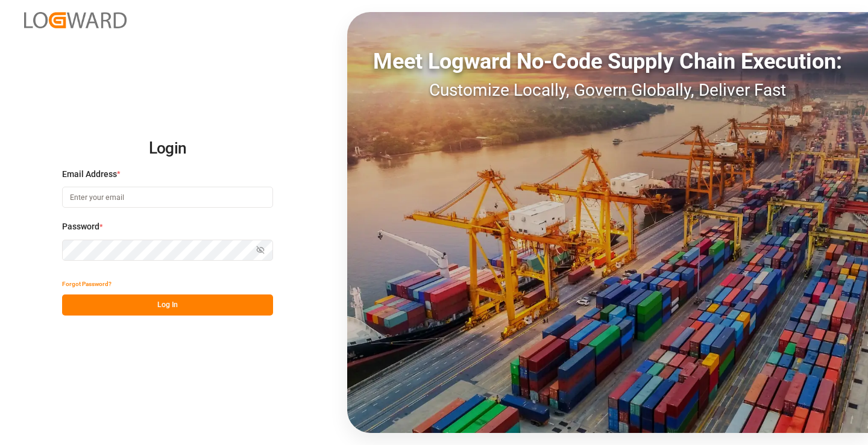 The height and width of the screenshot is (445, 868). I want to click on div: Meet Logward No-Code Supply Chain Execution:, so click(607, 62).